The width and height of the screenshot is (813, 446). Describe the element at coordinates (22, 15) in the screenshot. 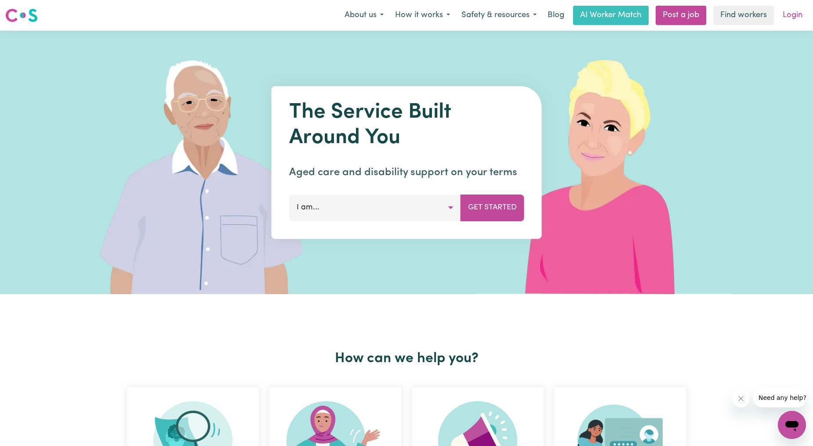

I see `a: Careseekers logo` at that location.